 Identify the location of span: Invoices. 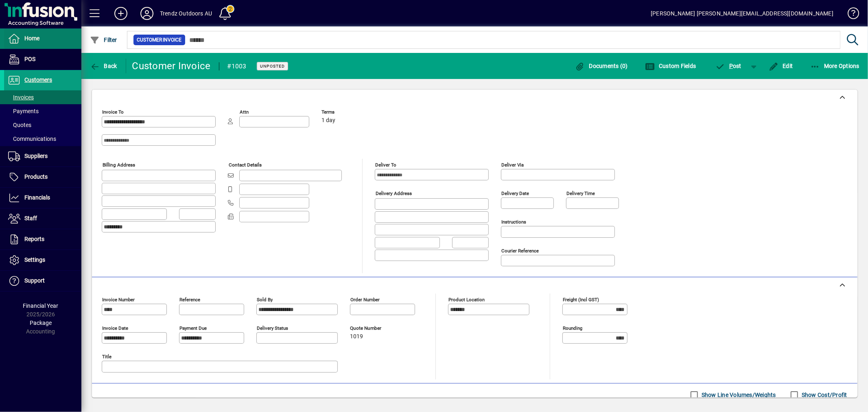
(21, 97).